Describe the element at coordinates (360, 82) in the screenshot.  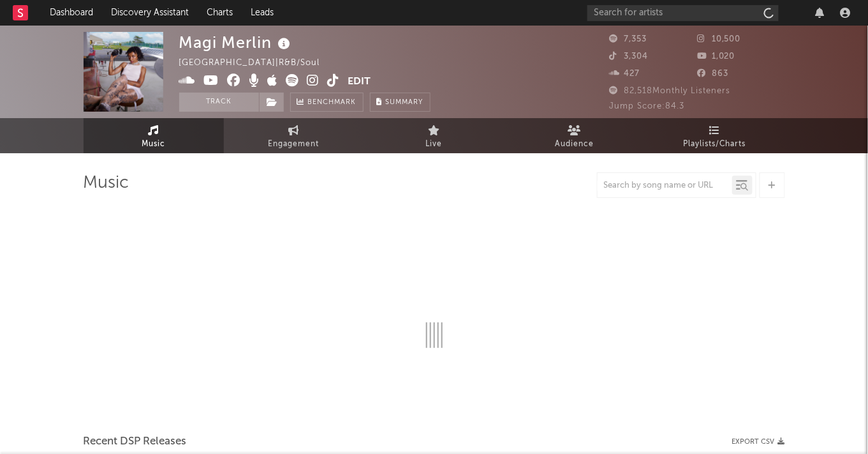
I see `button: Edit` at that location.